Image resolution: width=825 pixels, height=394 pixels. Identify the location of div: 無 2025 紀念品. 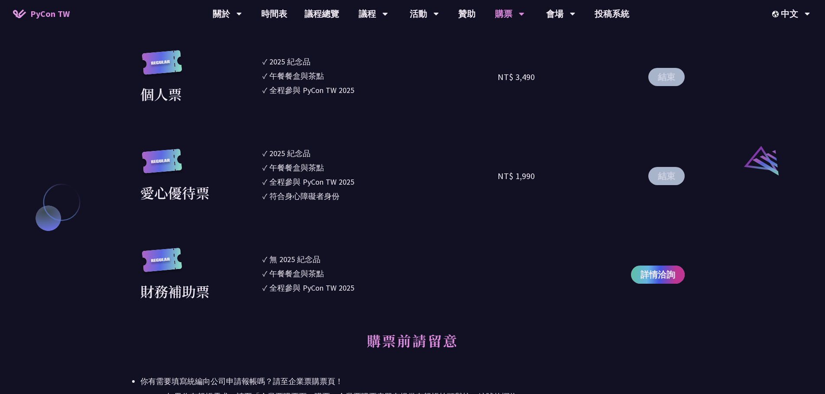
(295, 259).